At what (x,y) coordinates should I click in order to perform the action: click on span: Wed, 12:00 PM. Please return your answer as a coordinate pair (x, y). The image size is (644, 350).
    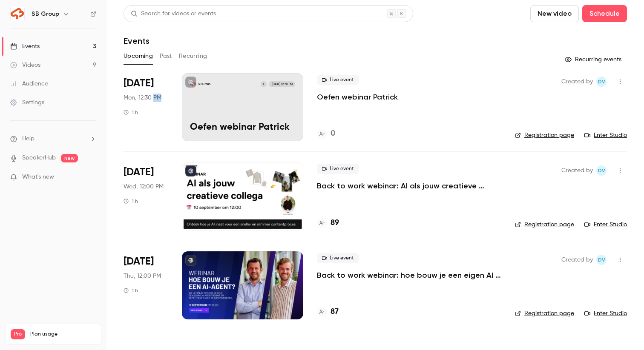
    Looking at the image, I should click on (143, 187).